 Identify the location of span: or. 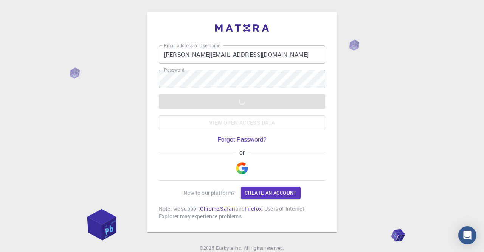
(242, 152).